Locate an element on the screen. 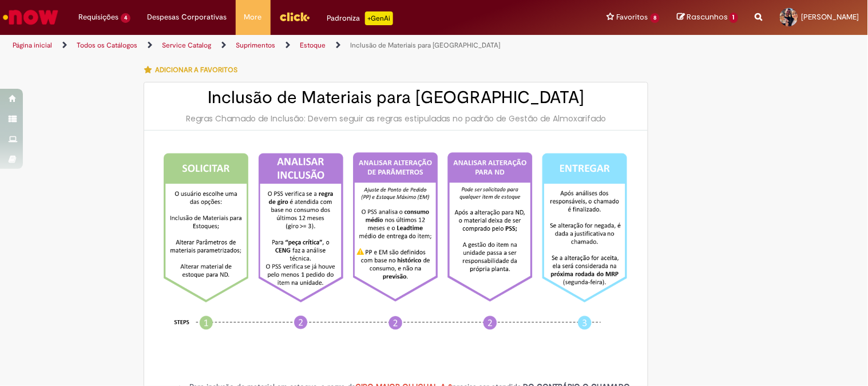 The width and height of the screenshot is (868, 386). a: Suprimentos is located at coordinates (255, 45).